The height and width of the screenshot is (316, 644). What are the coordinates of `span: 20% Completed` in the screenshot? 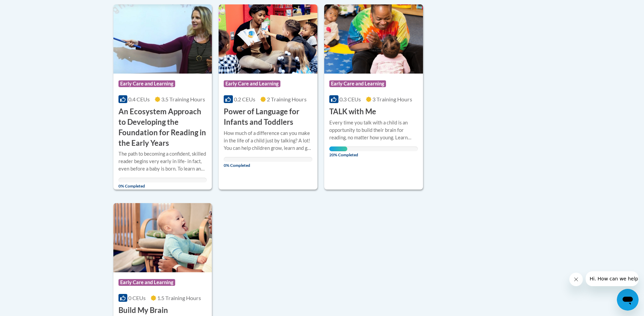 It's located at (338, 152).